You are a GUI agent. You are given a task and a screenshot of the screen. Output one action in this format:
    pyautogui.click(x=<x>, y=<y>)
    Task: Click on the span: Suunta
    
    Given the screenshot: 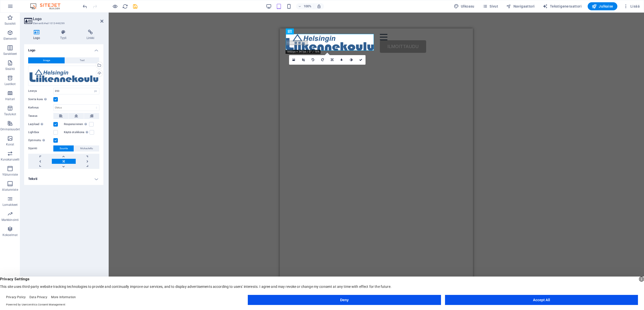 What is the action you would take?
    pyautogui.click(x=64, y=148)
    